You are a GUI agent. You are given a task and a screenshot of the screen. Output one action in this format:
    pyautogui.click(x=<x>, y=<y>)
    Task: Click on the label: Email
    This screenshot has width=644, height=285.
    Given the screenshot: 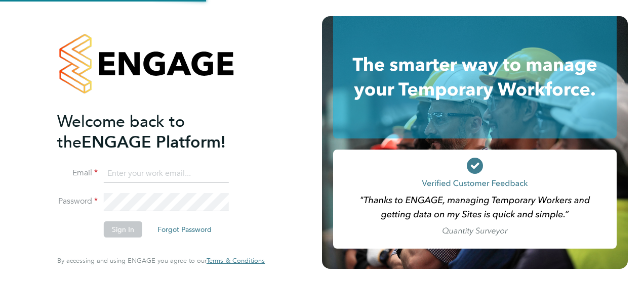 What is the action you would take?
    pyautogui.click(x=78, y=173)
    